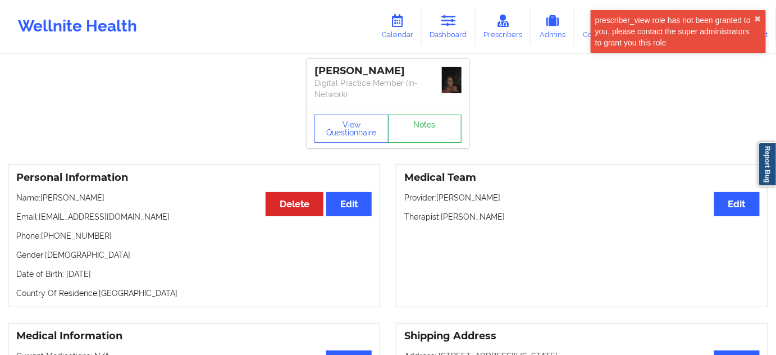 The image size is (776, 355). I want to click on button: Delete, so click(294, 204).